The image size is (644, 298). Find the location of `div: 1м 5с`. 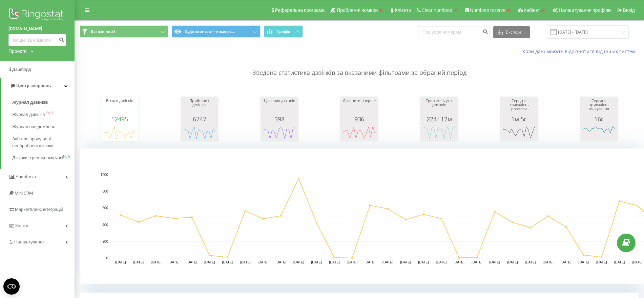

div: 1м 5с is located at coordinates (519, 119).